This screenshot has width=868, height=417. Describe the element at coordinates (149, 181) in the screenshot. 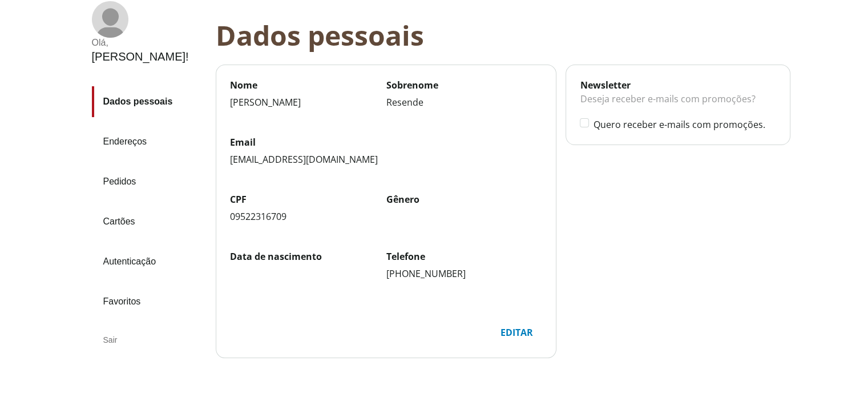

I see `a: Pedidos` at that location.